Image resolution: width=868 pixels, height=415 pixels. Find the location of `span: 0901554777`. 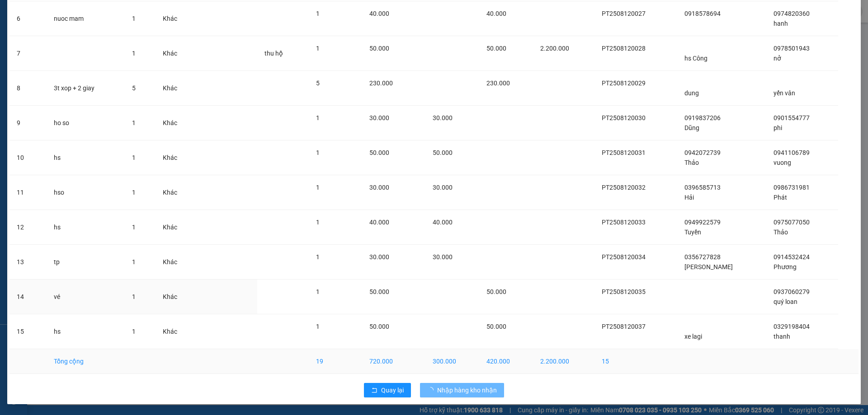

span: 0901554777 is located at coordinates (791, 118).